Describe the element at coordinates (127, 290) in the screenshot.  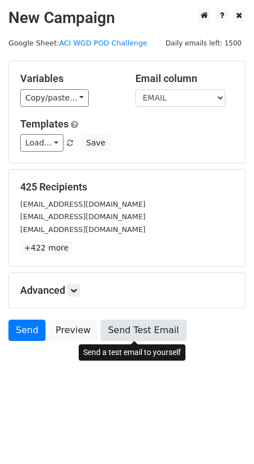
I see `h5: Advanced` at that location.